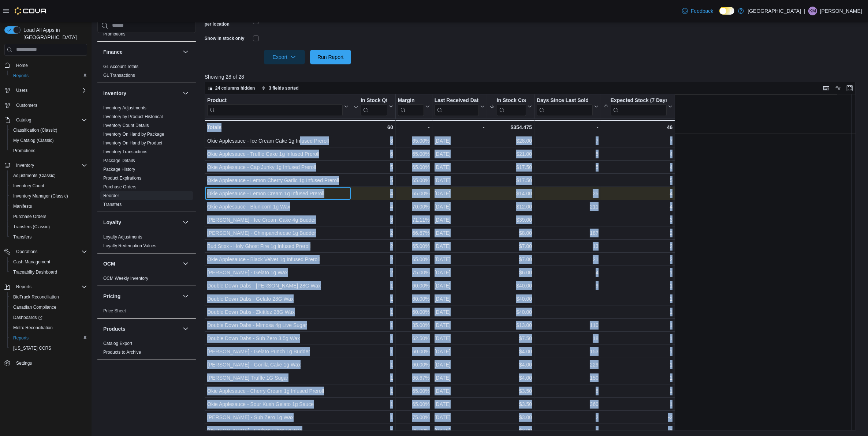  I want to click on div: 187, so click(567, 233).